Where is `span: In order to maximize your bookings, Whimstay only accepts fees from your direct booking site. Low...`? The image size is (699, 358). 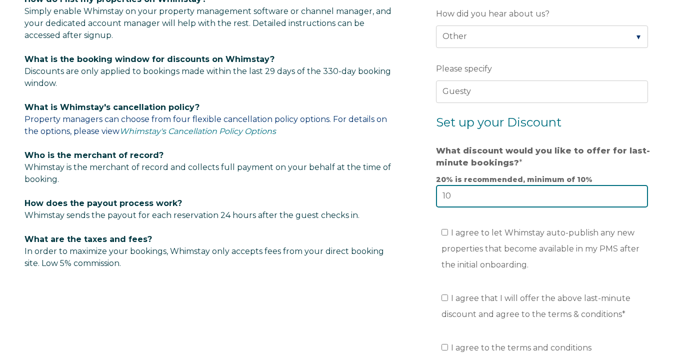 span: In order to maximize your bookings, Whimstay only accepts fees from your direct booking site. Low... is located at coordinates (204, 251).